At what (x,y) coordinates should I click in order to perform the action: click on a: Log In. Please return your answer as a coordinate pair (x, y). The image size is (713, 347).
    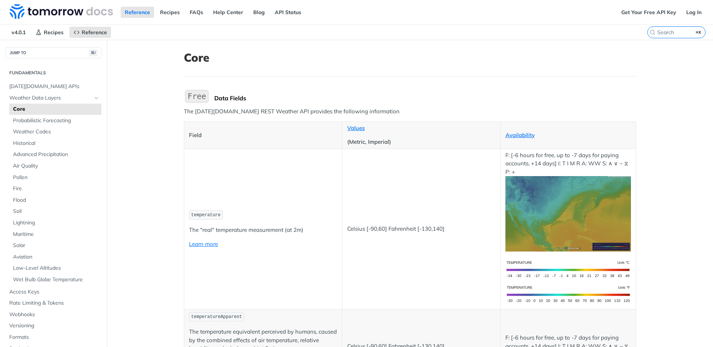
    Looking at the image, I should click on (694, 12).